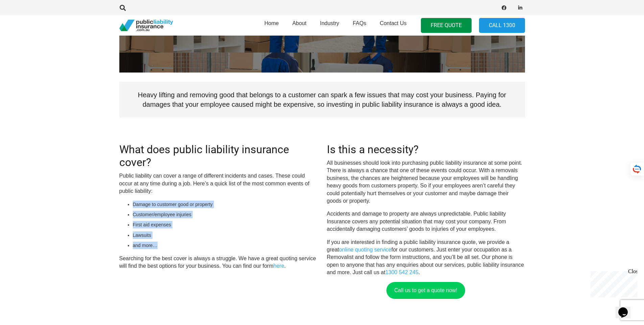  Describe the element at coordinates (218, 262) in the screenshot. I see `p: Searching for the best cover is always a struggle. We have a great quoting service will find the ...` at that location.